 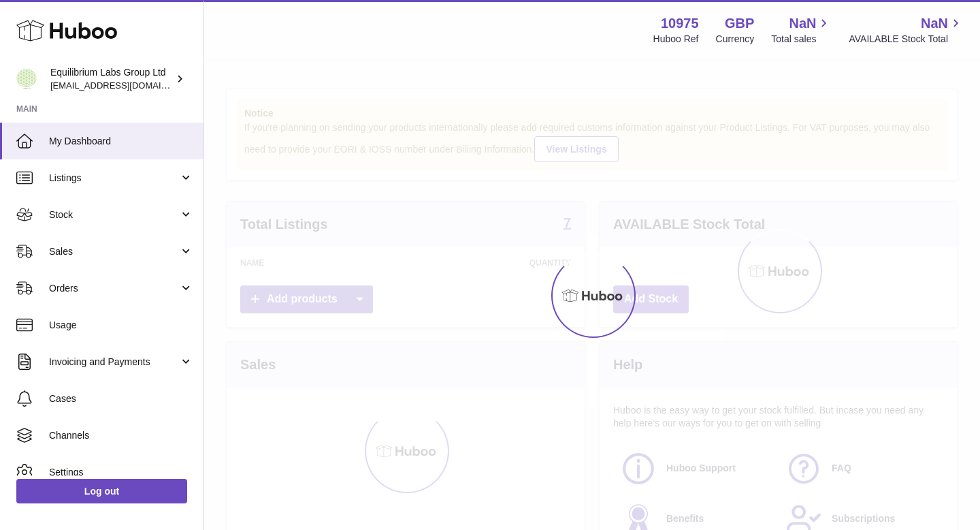 What do you see at coordinates (906, 39) in the screenshot?
I see `span: AVAILABLE Stock Total` at bounding box center [906, 39].